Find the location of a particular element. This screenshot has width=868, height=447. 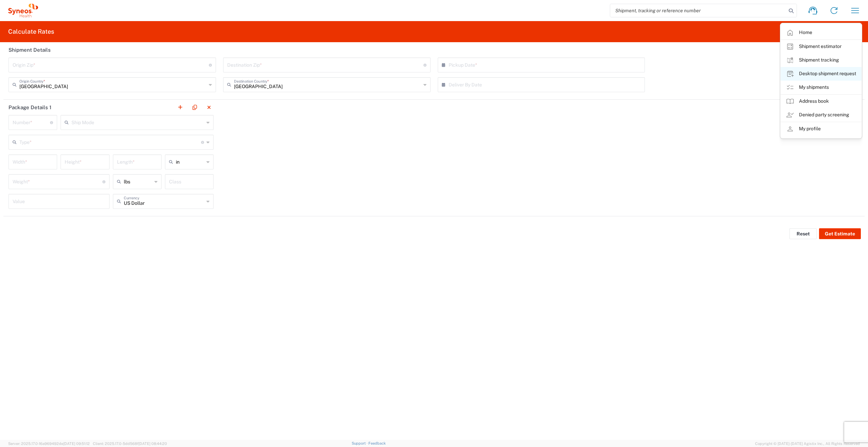

a: Shipment tracking is located at coordinates (821, 60).